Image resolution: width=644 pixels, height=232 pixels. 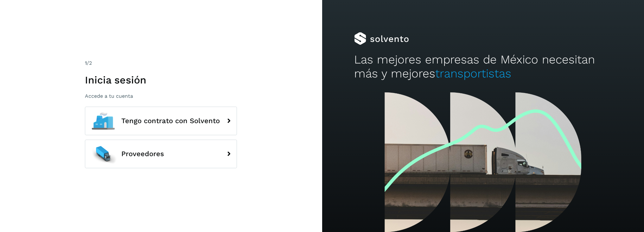 What do you see at coordinates (161, 80) in the screenshot?
I see `h1: Inicia sesión` at bounding box center [161, 80].